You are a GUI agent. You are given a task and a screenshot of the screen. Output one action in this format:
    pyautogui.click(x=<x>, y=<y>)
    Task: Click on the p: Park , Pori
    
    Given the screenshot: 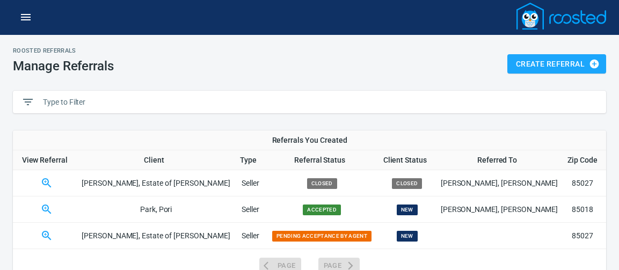 What is the action you would take?
    pyautogui.click(x=156, y=209)
    